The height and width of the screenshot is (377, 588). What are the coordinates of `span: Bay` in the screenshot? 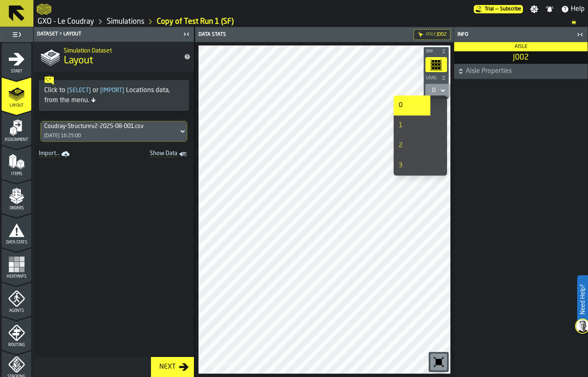 It's located at (432, 51).